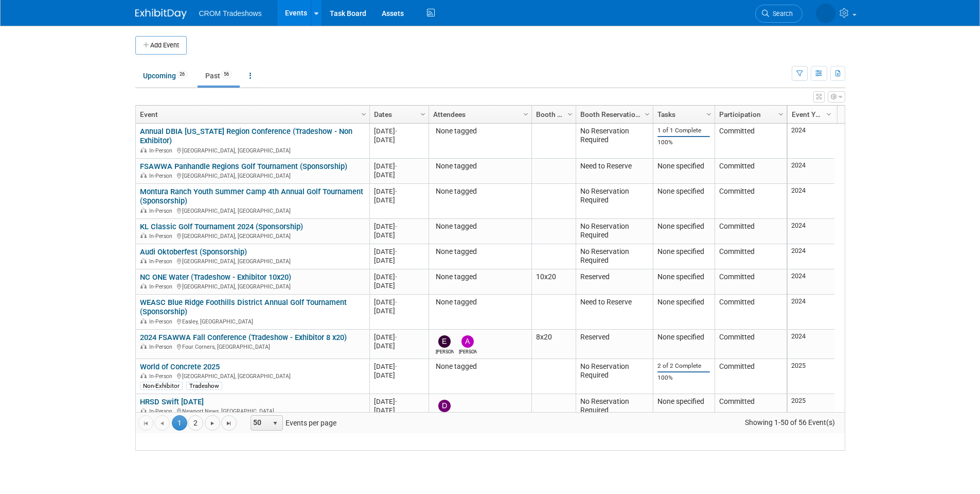 The image size is (980, 494). What do you see at coordinates (165, 76) in the screenshot?
I see `a: Upcoming26` at bounding box center [165, 76].